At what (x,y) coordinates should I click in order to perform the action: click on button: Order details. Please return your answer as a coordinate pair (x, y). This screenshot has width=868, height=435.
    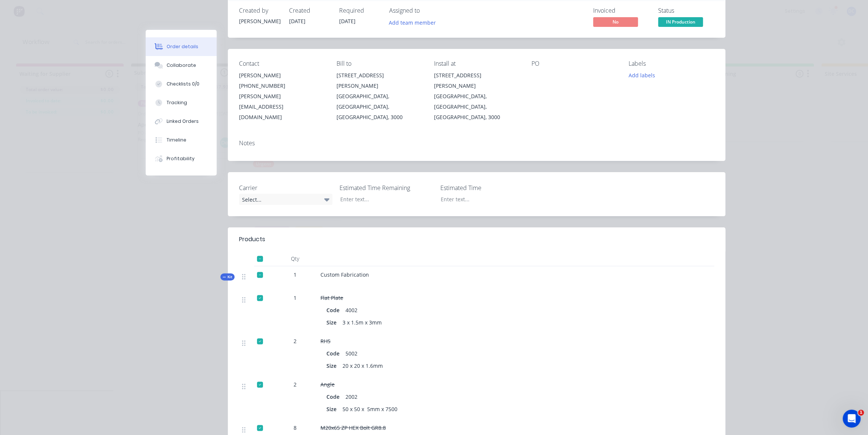
    Looking at the image, I should click on (181, 47).